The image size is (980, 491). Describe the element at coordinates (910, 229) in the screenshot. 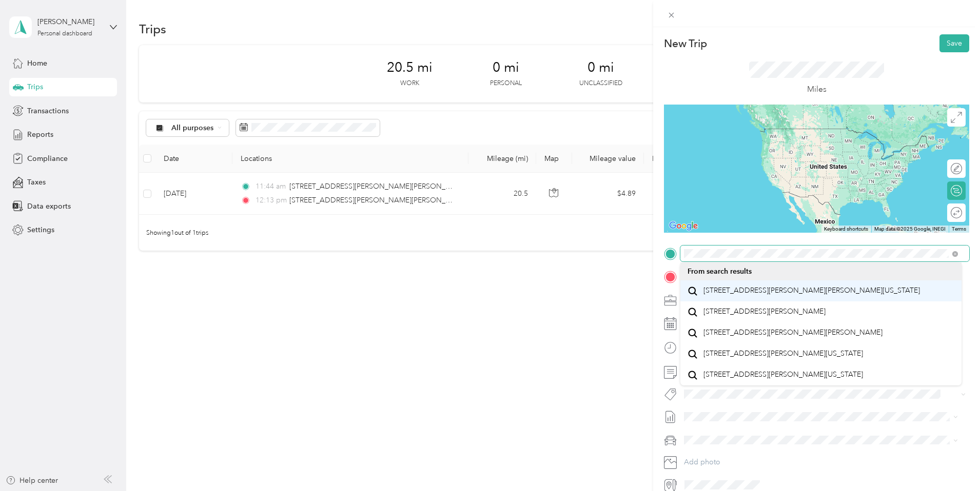

I see `span: Map data ©2025 Google, INEGI` at that location.